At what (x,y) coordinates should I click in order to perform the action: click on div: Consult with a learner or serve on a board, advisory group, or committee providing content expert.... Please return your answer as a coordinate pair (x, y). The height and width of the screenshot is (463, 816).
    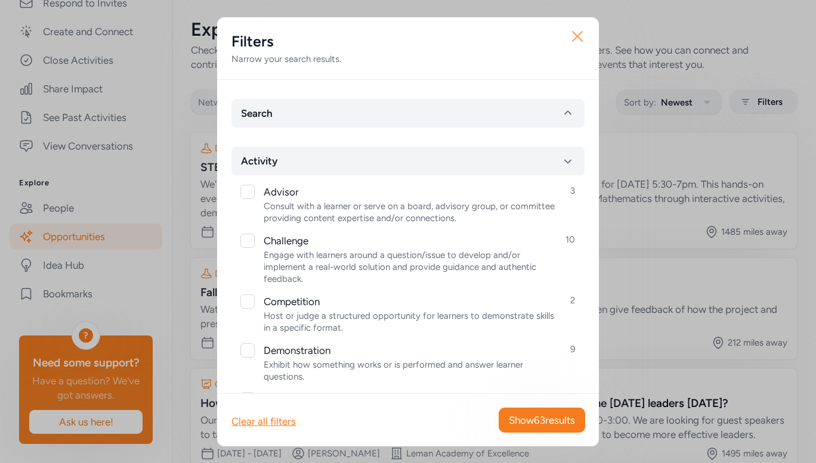
    Looking at the image, I should click on (412, 212).